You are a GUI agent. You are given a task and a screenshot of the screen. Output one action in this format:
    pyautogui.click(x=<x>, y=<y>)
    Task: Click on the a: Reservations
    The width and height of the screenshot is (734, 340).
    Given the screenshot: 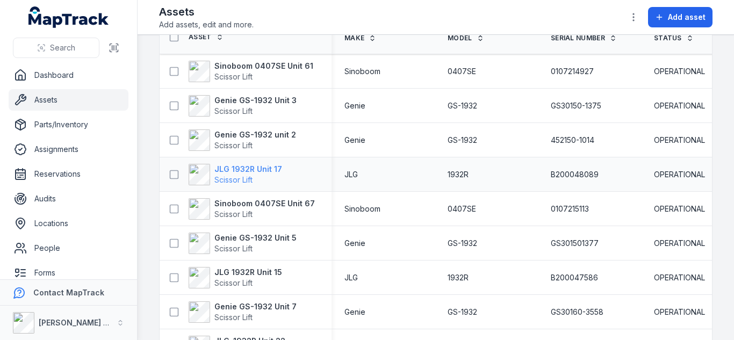 What is the action you would take?
    pyautogui.click(x=68, y=174)
    